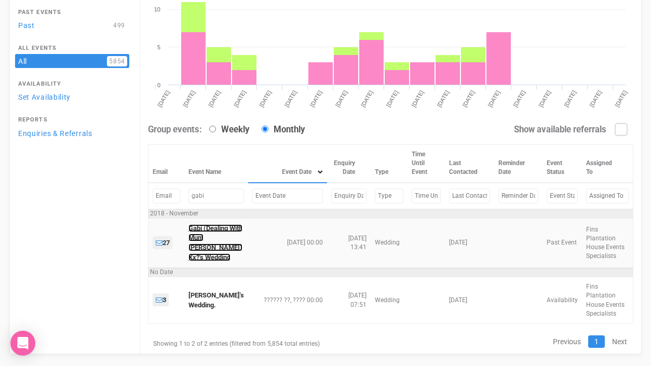 The width and height of the screenshot is (651, 366). Describe the element at coordinates (72, 97) in the screenshot. I see `a: Set Availability` at that location.